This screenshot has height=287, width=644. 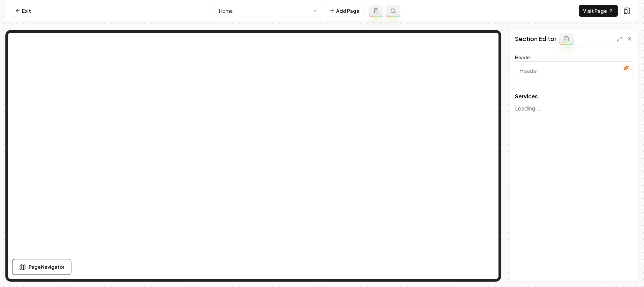 I want to click on span: Services, so click(x=574, y=96).